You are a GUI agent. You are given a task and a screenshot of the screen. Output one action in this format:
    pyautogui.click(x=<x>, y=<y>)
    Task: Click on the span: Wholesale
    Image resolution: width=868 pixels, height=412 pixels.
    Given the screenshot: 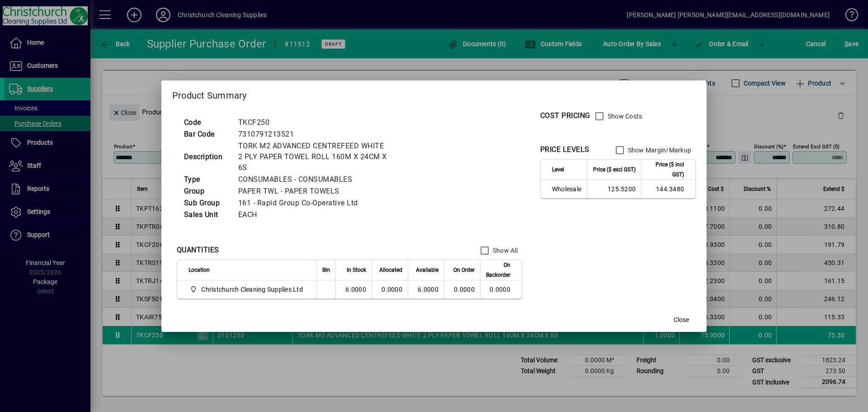 What is the action you would take?
    pyautogui.click(x=566, y=189)
    